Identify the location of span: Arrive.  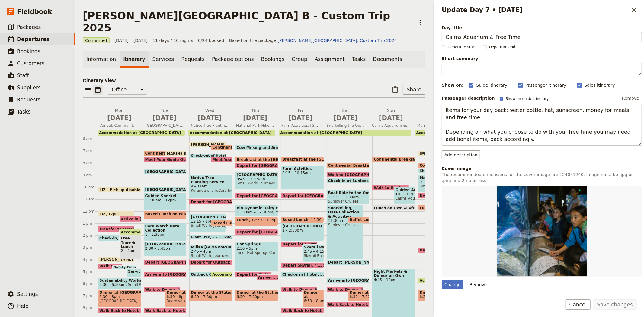
(266, 277).